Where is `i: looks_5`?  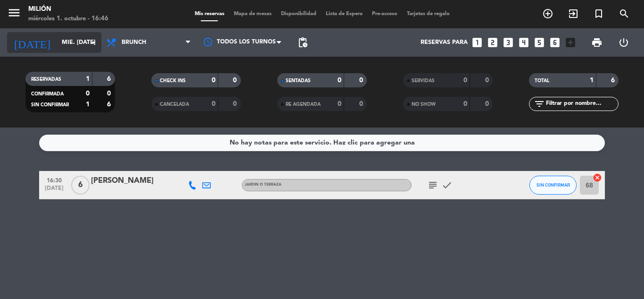 i: looks_5 is located at coordinates (540, 42).